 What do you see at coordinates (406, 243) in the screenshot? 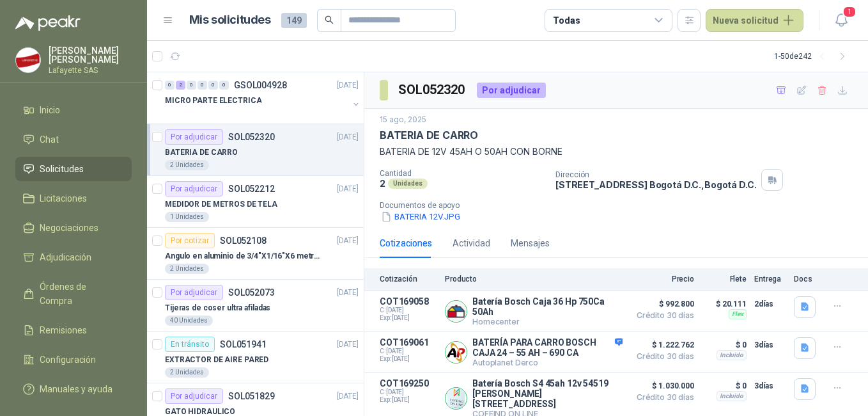
I see `div: Cotizaciones` at bounding box center [406, 243].